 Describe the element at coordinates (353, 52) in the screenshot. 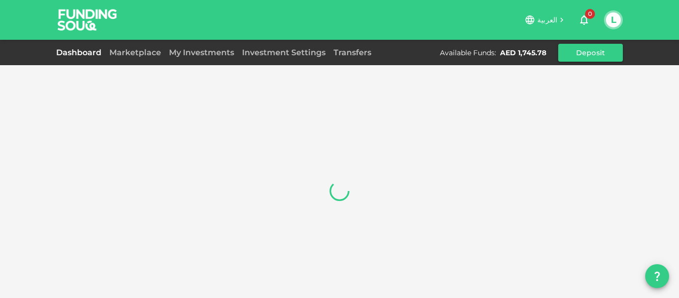

I see `a: Transfers` at that location.